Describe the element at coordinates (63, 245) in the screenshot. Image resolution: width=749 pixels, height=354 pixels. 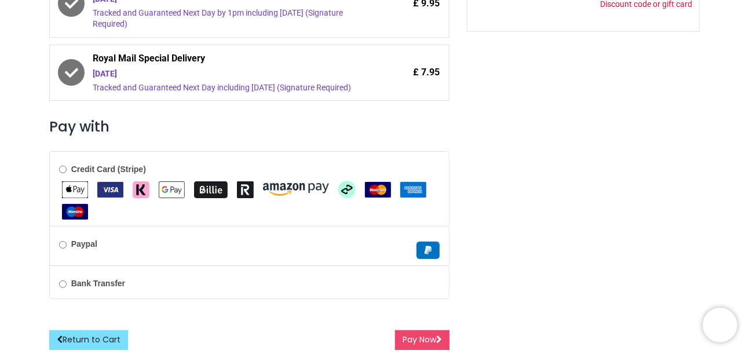
I see `input: Paypal` at that location.